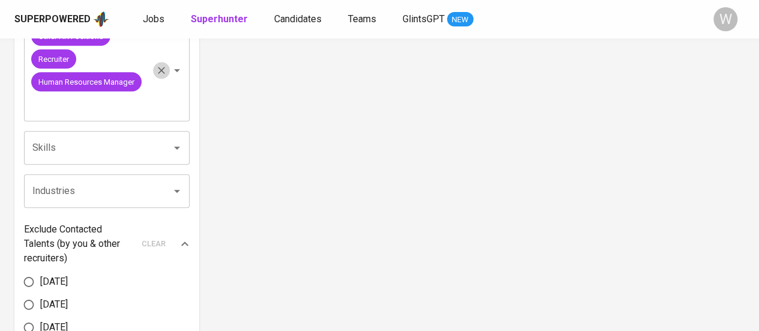  Describe the element at coordinates (219, 19) in the screenshot. I see `b: Superhunter` at that location.